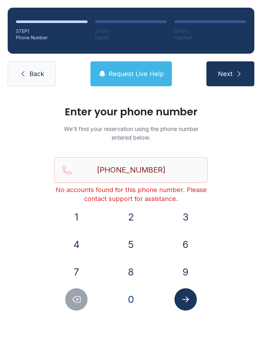 The width and height of the screenshot is (262, 363). Describe the element at coordinates (131, 300) in the screenshot. I see `button: 0` at that location.